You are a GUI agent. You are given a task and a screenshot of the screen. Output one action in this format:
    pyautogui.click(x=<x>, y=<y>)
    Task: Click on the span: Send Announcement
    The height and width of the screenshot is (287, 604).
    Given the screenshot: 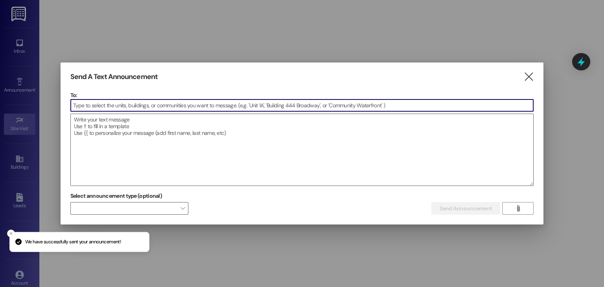 What is the action you would take?
    pyautogui.click(x=466, y=209)
    